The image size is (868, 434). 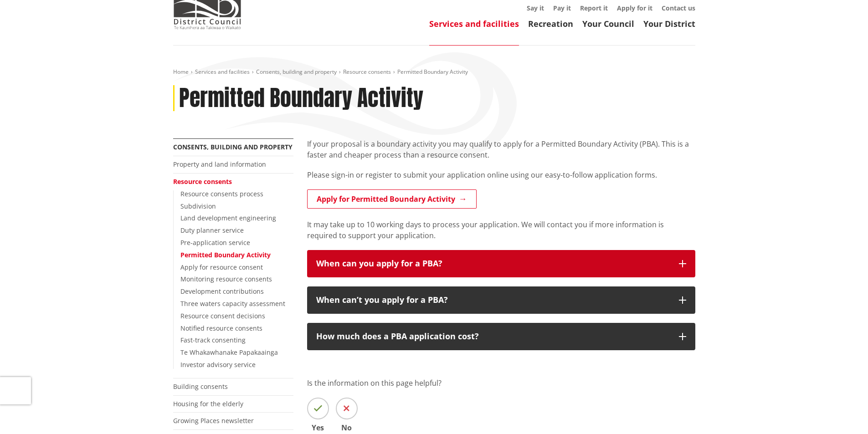 I want to click on a: Say it, so click(x=535, y=8).